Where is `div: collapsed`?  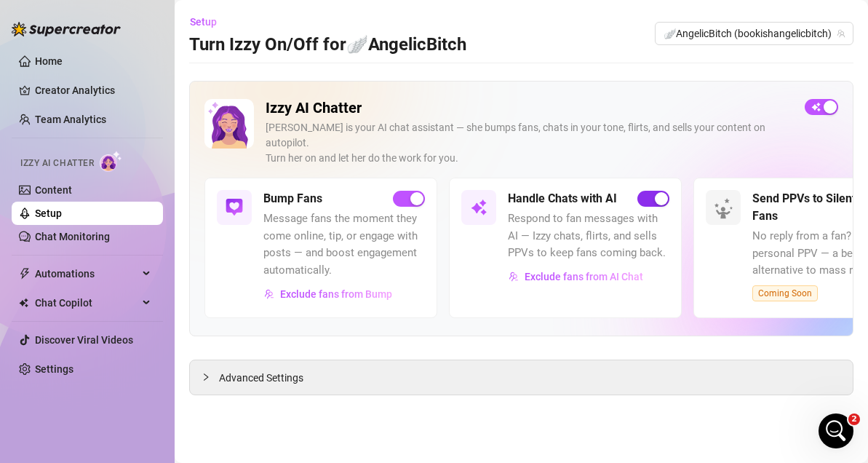
div: collapsed is located at coordinates (210, 377).